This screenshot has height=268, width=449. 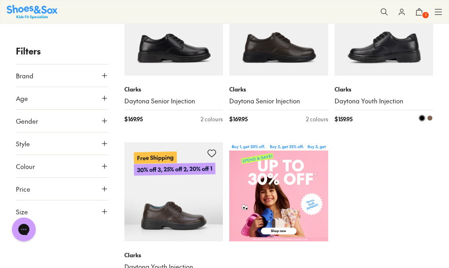 I want to click on a: Free Shipping30% off 3, 25% off 2, 20% off 1, so click(x=174, y=192).